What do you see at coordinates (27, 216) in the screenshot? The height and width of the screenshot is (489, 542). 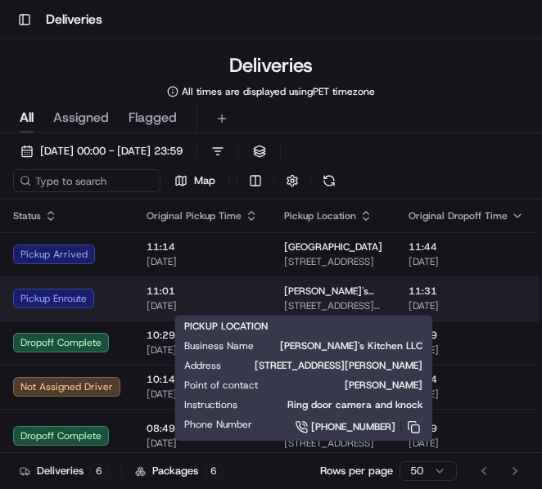 I see `span: Status` at bounding box center [27, 216].